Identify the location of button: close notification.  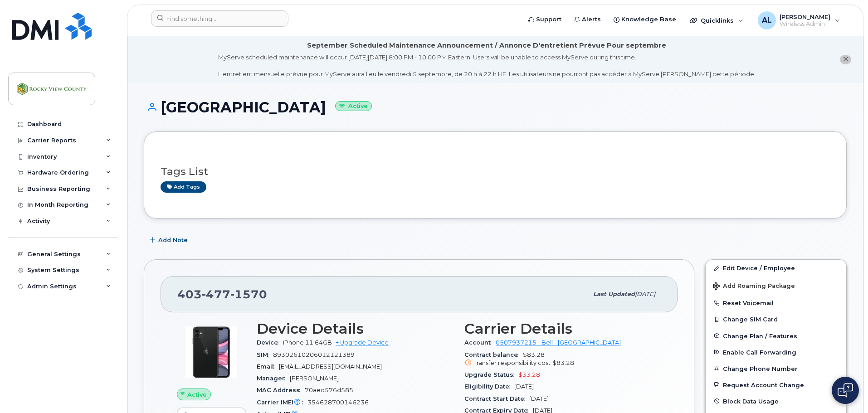
(846, 59).